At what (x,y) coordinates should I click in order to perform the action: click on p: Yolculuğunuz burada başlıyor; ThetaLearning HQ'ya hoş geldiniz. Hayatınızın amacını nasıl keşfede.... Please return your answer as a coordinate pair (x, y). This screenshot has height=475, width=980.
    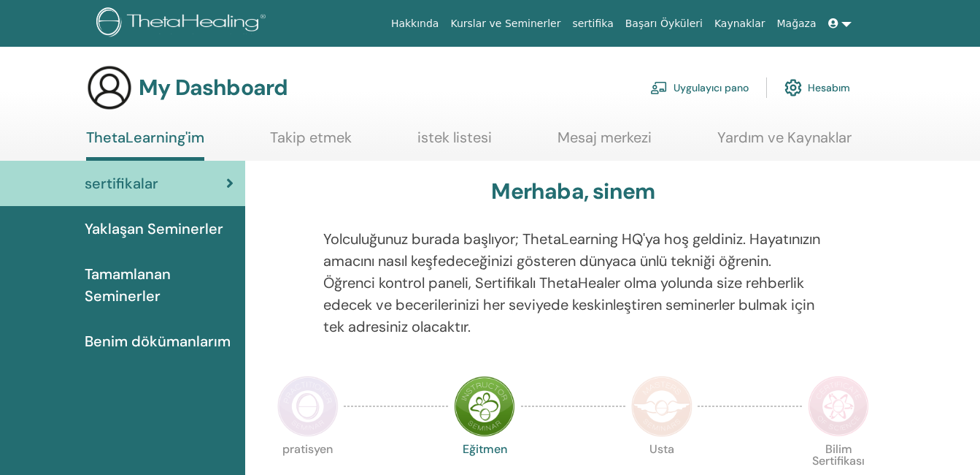
    Looking at the image, I should click on (573, 282).